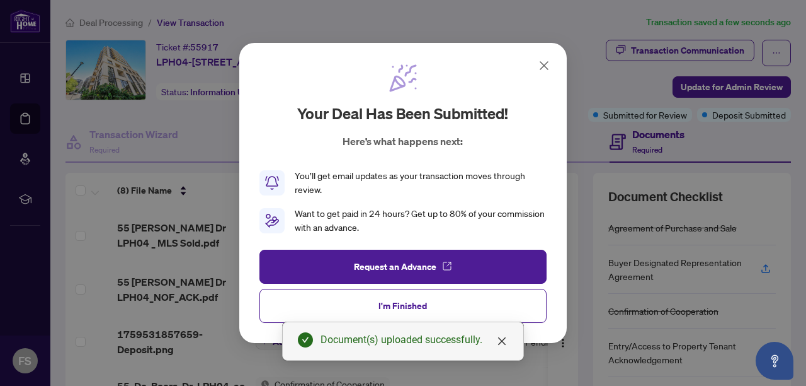  Describe the element at coordinates (403, 266) in the screenshot. I see `button: Request an Advance` at that location.